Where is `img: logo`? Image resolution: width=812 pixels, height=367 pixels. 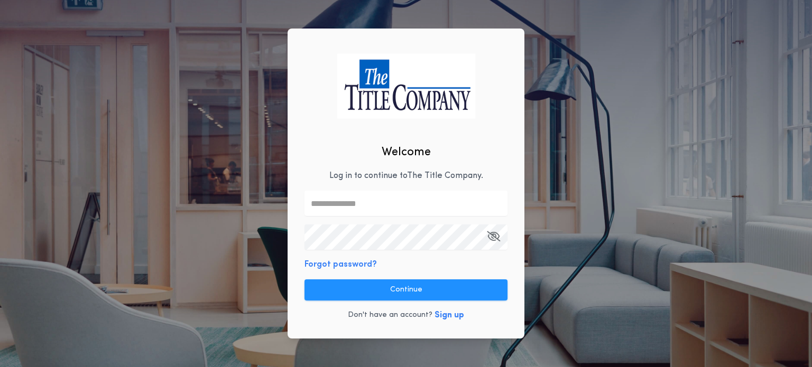
img: logo is located at coordinates (406, 86).